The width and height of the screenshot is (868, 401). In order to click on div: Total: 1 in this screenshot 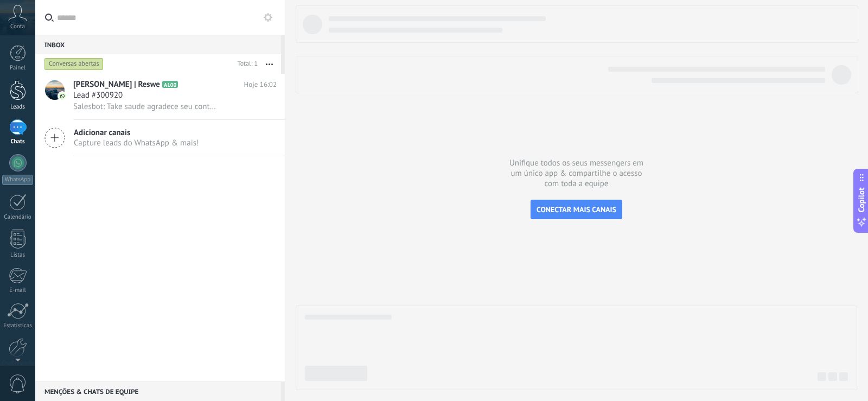, I will do `click(245, 64)`.